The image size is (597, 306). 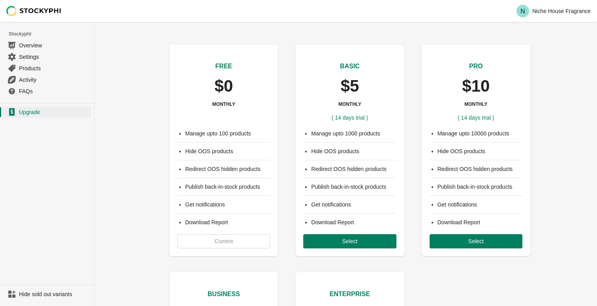 I want to click on p: $0, so click(x=223, y=86).